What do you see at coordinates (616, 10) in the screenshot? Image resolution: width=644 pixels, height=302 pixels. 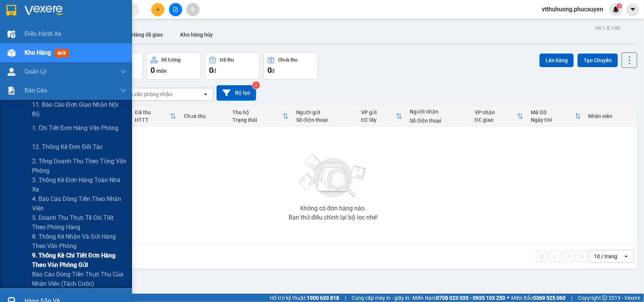 I see `img: icon-new-feature` at bounding box center [616, 10].